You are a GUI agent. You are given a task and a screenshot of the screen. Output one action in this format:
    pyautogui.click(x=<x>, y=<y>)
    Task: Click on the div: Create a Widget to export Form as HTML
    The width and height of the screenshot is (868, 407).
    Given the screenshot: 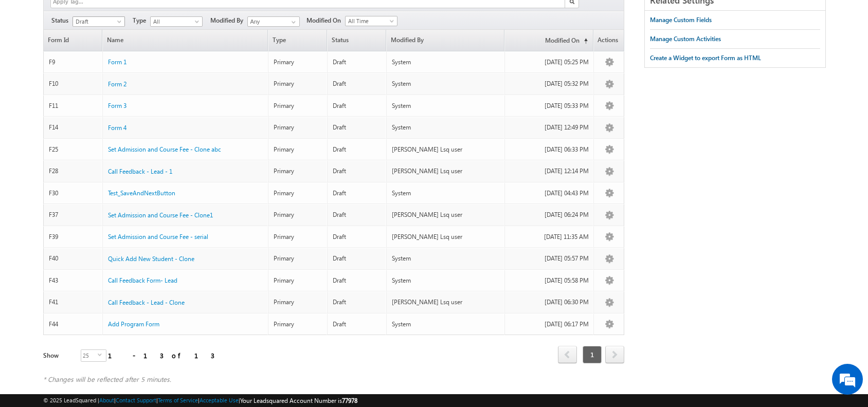 What is the action you would take?
    pyautogui.click(x=705, y=58)
    